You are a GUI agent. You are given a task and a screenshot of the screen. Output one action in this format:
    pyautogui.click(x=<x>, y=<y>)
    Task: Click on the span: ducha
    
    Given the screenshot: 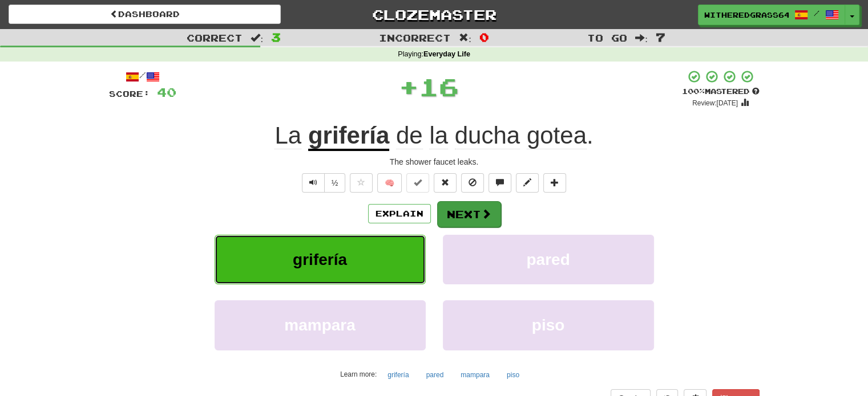 What is the action you would take?
    pyautogui.click(x=487, y=136)
    